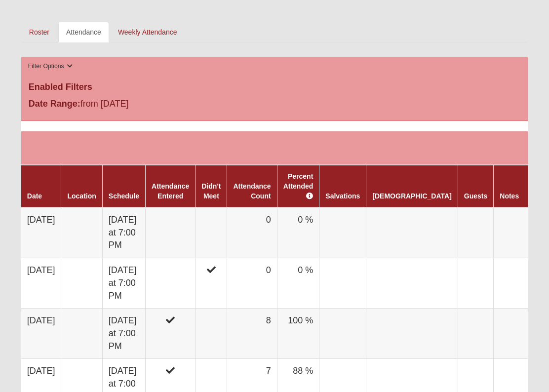  I want to click on th: Guests, so click(476, 186).